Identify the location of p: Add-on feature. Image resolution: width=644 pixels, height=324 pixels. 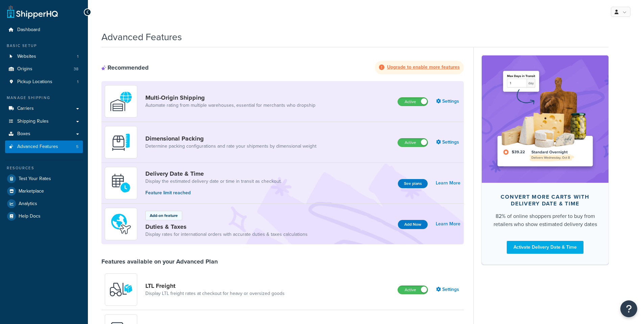
(164, 216).